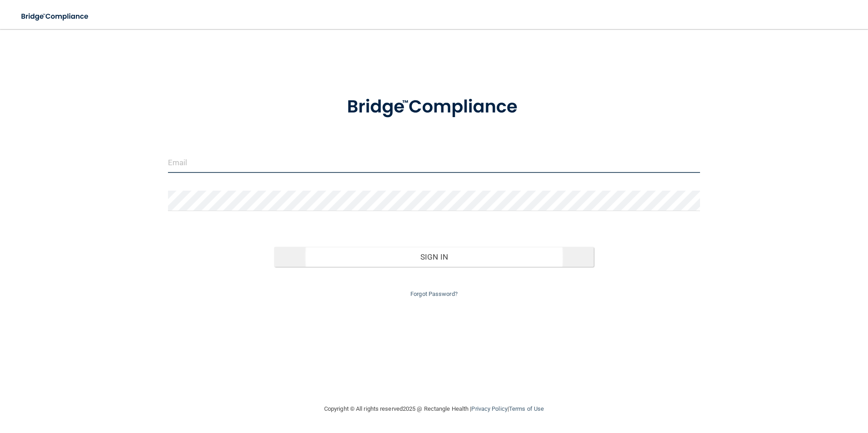 The image size is (868, 433). I want to click on div: Copyright © All rights reserved 2025 @ Rectangle Health | |, so click(434, 408).